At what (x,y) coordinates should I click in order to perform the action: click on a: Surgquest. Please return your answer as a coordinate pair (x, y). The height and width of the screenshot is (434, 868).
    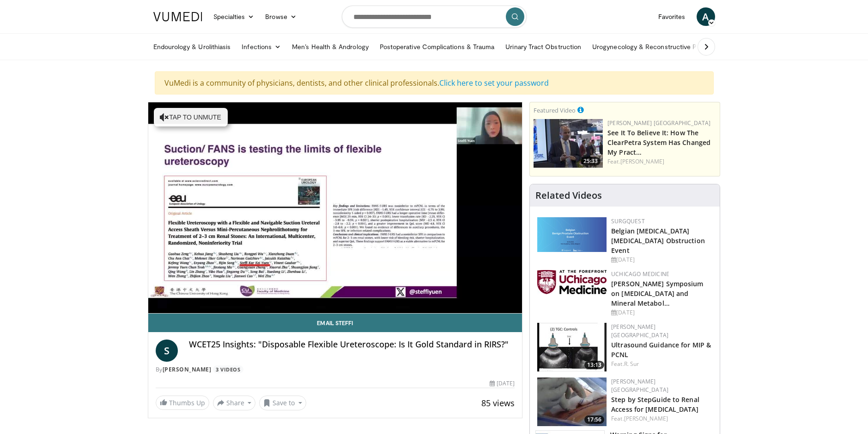
    Looking at the image, I should click on (628, 220).